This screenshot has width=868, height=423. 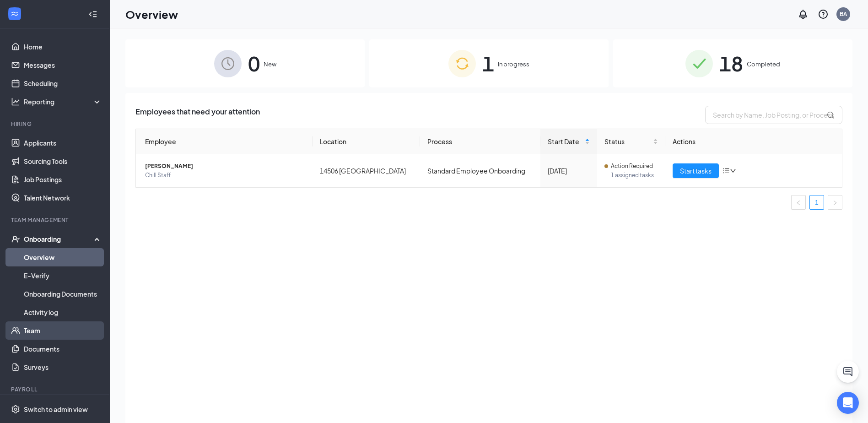 What do you see at coordinates (63, 47) in the screenshot?
I see `a: Home` at bounding box center [63, 47].